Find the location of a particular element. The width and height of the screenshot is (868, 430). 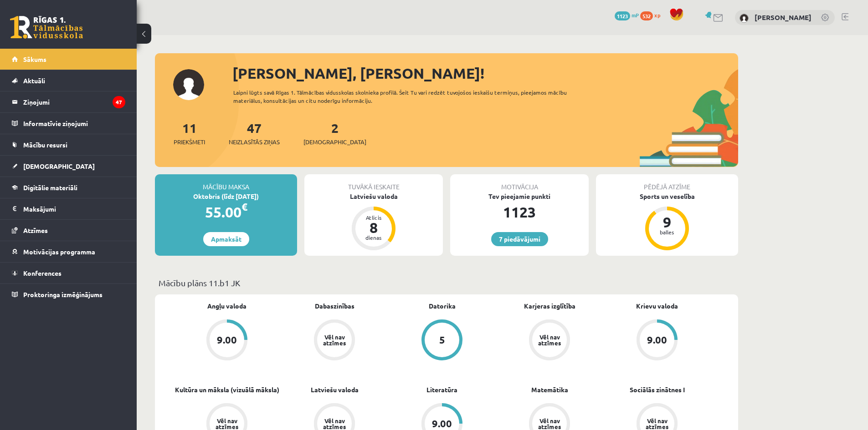

a: Maksājumi is located at coordinates (68, 209).